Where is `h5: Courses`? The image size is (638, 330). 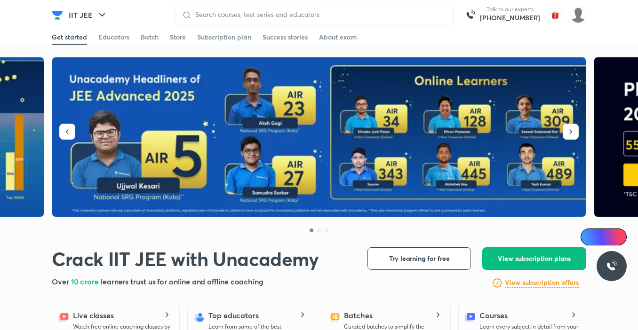 h5: Courses is located at coordinates (493, 315).